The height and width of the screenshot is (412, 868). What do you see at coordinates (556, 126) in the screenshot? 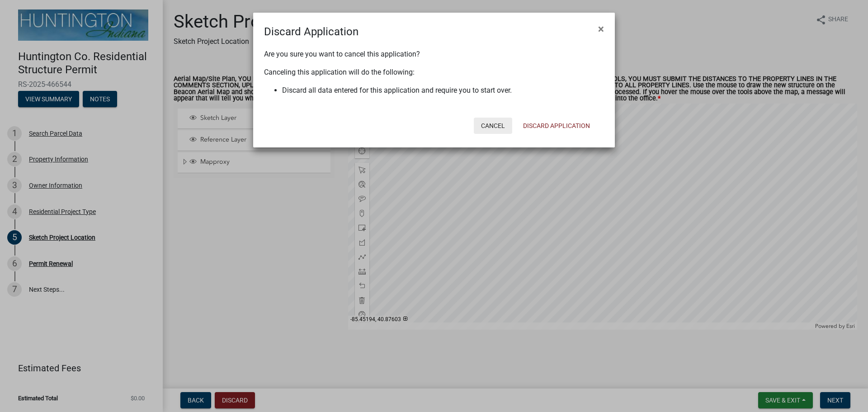
I see `button: Discard Application` at bounding box center [556, 126].